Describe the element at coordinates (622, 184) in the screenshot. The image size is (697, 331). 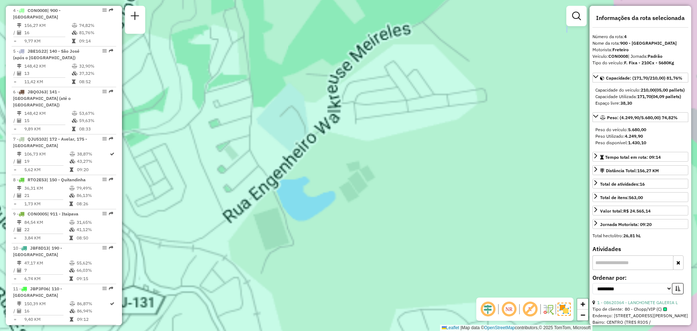
I see `span: Total de atividades:` at that location.